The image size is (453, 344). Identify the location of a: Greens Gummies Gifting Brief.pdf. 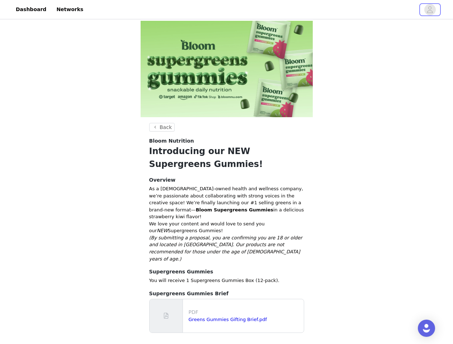
(228, 320).